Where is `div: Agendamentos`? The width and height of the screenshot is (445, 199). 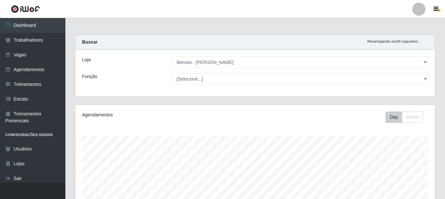
div: Agendamentos is located at coordinates (152, 115).